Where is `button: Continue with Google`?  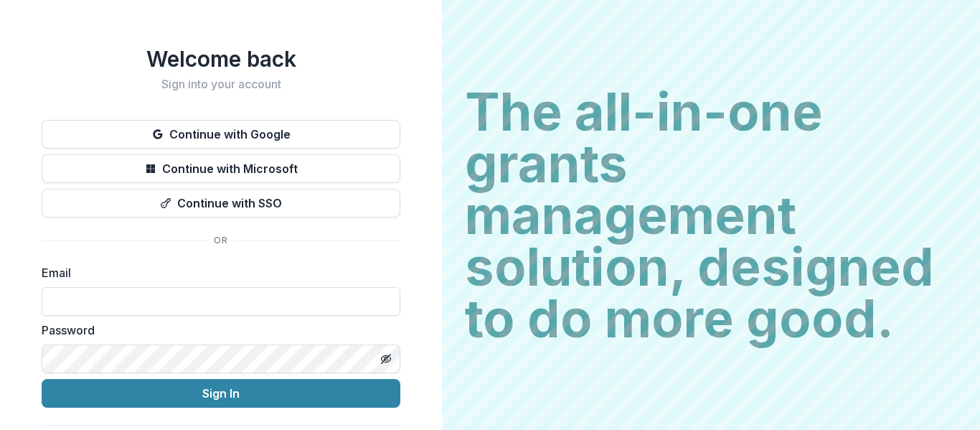 button: Continue with Google is located at coordinates (221, 134).